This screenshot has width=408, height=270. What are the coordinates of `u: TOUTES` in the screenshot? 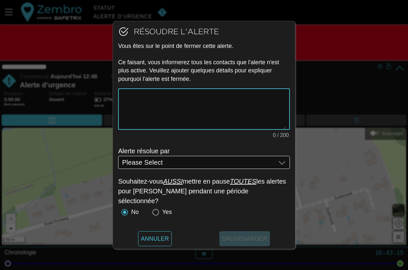 It's located at (243, 182).